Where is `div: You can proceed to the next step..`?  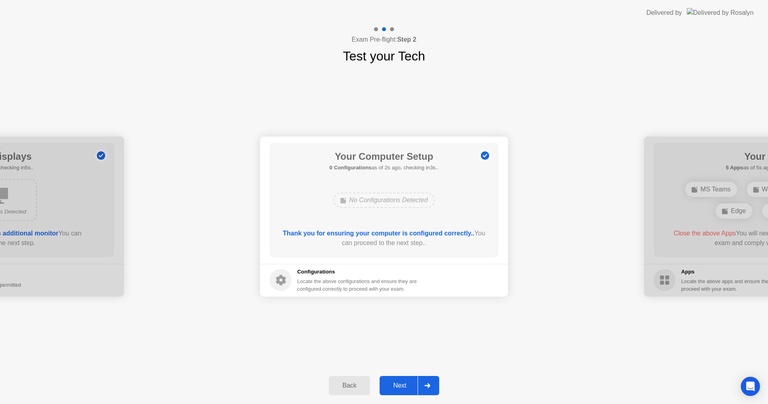
div: You can proceed to the next step.. is located at coordinates (384, 238).